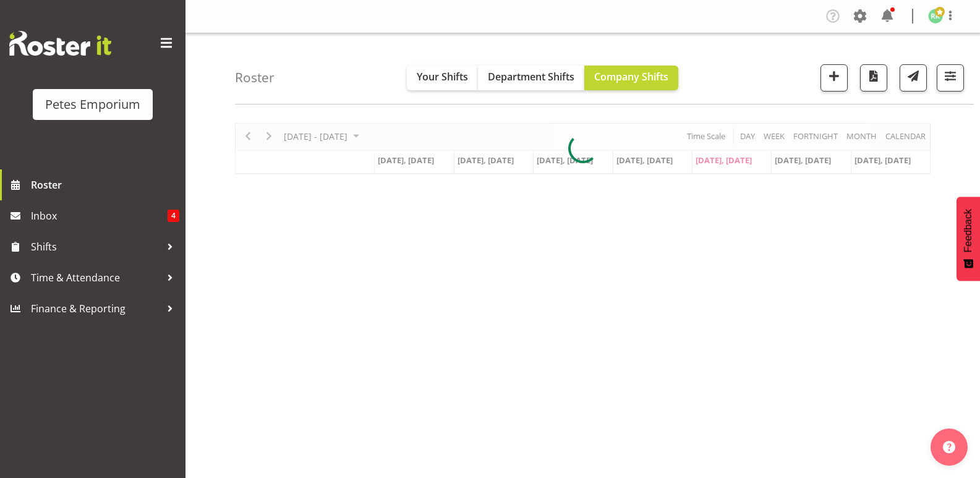 Image resolution: width=980 pixels, height=478 pixels. Describe the element at coordinates (96, 309) in the screenshot. I see `span: Finance & Reporting` at that location.